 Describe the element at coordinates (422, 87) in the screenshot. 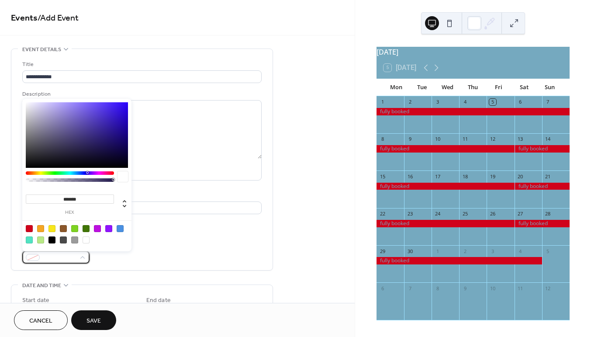

I see `div: Tue` at that location.